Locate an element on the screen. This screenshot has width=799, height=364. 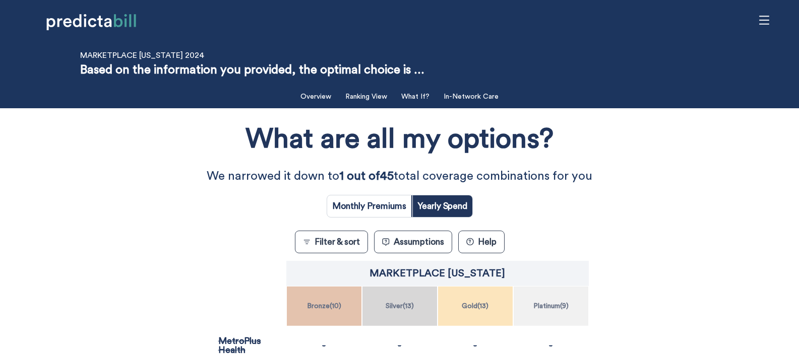
p: Marketplace New York is located at coordinates (437, 274).